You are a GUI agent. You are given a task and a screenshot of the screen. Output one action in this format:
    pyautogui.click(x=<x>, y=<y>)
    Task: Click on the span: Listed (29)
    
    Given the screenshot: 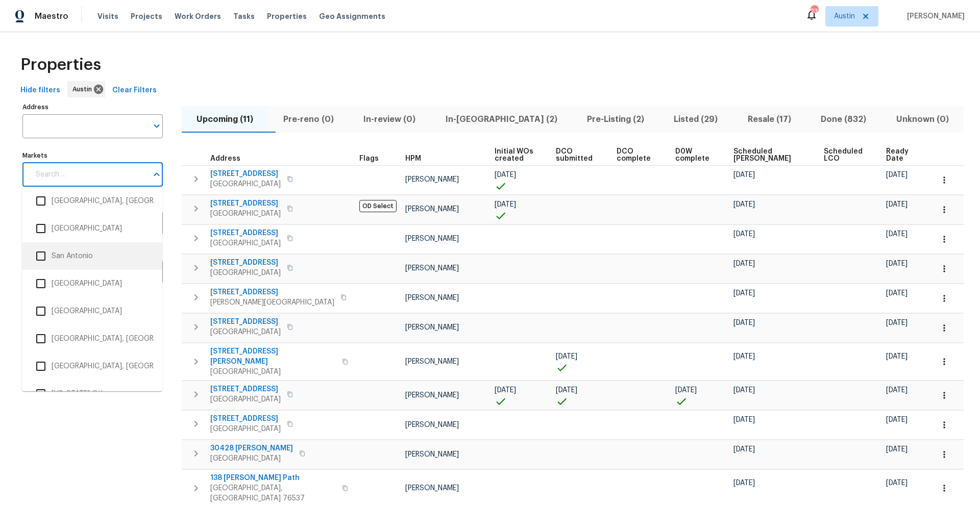 What is the action you would take?
    pyautogui.click(x=696, y=119)
    